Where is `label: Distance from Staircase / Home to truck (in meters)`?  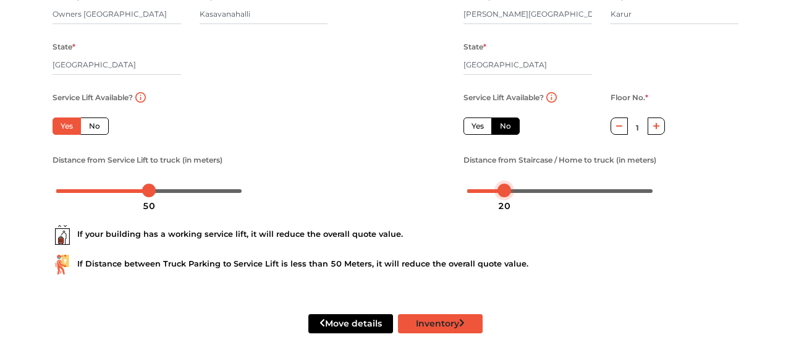
label: Distance from Staircase / Home to truck (in meters) is located at coordinates (560, 160).